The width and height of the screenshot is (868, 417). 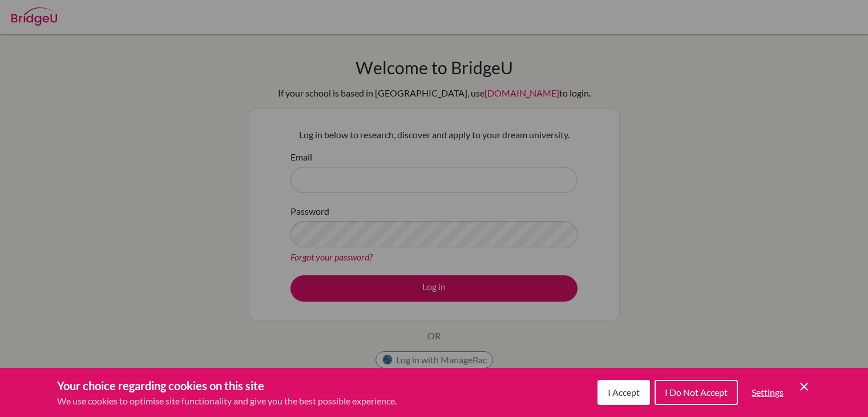 I want to click on span: I Do Not Accept, so click(x=696, y=392).